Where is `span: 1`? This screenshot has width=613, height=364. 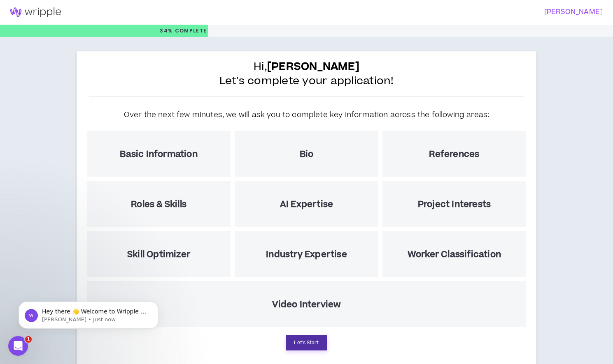 span: 1 is located at coordinates (28, 340).